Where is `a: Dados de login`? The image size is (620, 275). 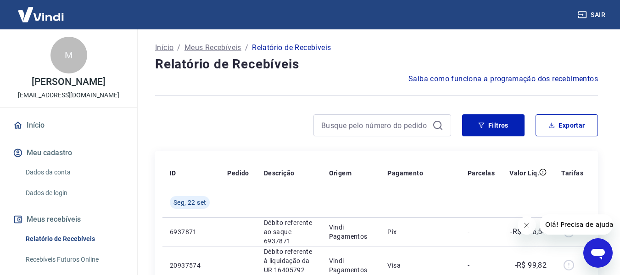
a: Dados de login is located at coordinates (74, 193).